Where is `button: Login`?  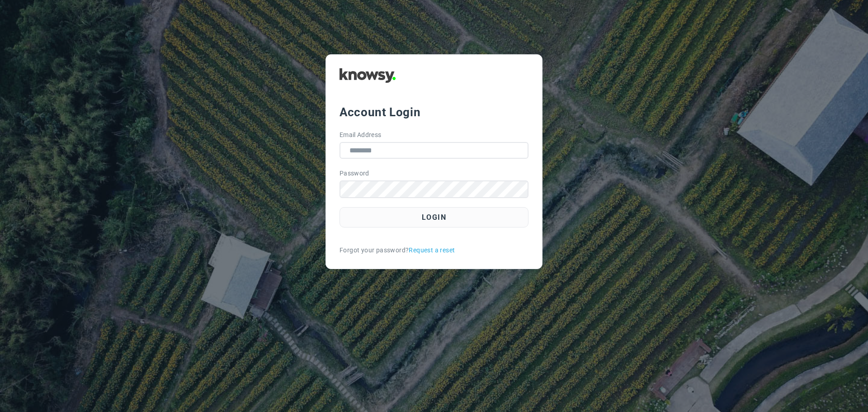 button: Login is located at coordinates (434, 217).